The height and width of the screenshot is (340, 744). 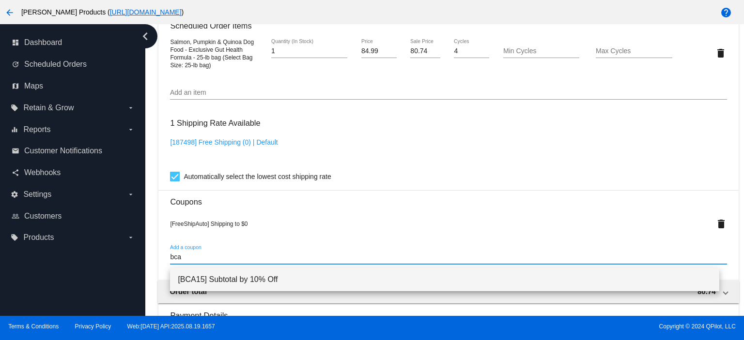 What do you see at coordinates (188, 291) in the screenshot?
I see `span: Order total` at bounding box center [188, 291].